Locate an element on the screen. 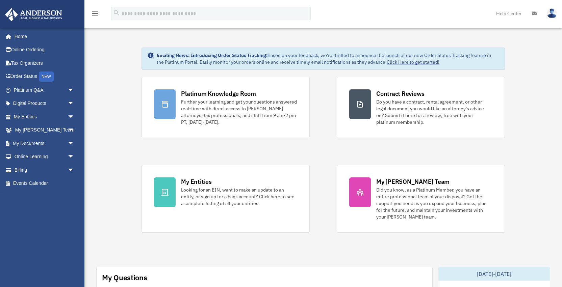 The width and height of the screenshot is (562, 287). div: Looking for an EIN, want to make an update to an entity, or sign up for a bank account? Click her... is located at coordinates (239, 197).